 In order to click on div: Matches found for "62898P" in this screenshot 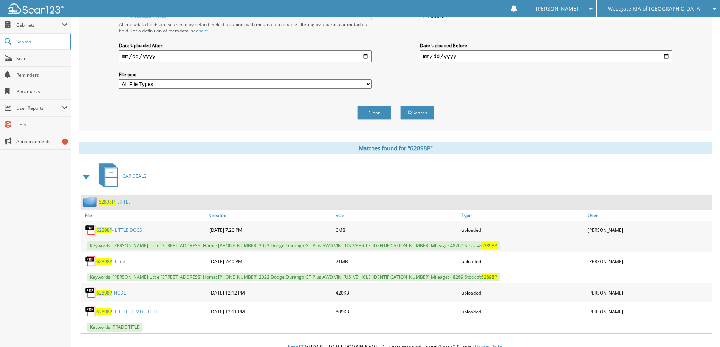, I will do `click(396, 148)`.